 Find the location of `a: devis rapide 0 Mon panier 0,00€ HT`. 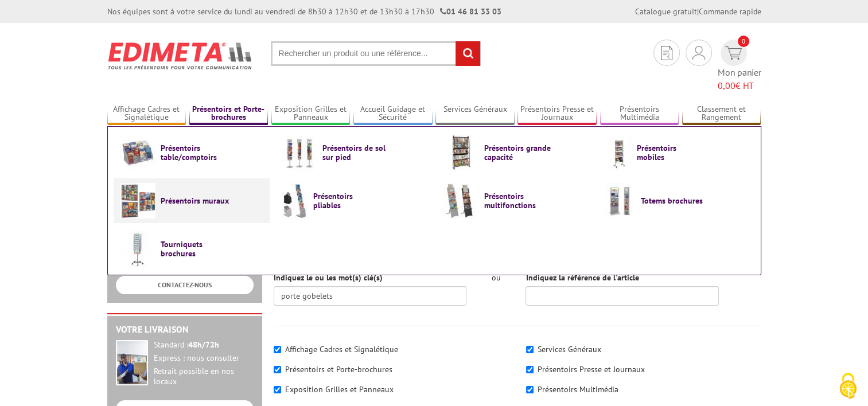

a: devis rapide 0 Mon panier 0,00€ HT is located at coordinates (740, 66).